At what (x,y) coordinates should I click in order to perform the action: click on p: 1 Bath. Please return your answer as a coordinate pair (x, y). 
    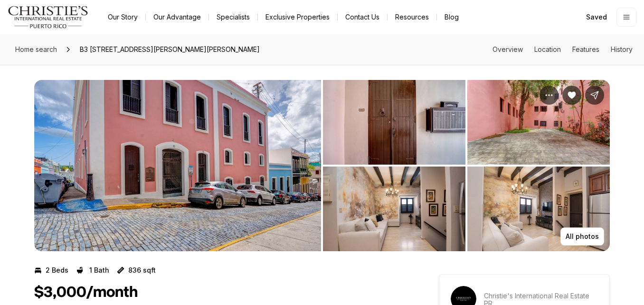
    Looking at the image, I should click on (99, 270).